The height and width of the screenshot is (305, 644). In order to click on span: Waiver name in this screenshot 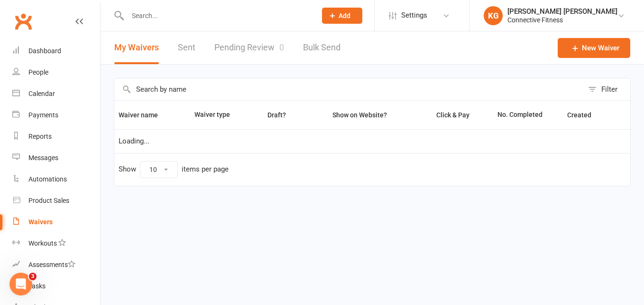, I will do `click(143, 115)`.